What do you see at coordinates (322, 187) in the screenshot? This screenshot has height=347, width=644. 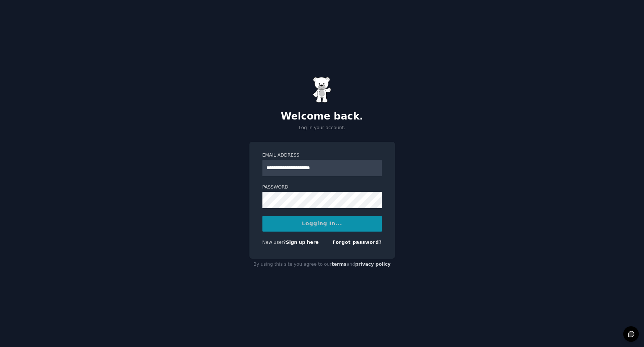 I see `label: Password` at bounding box center [322, 187].